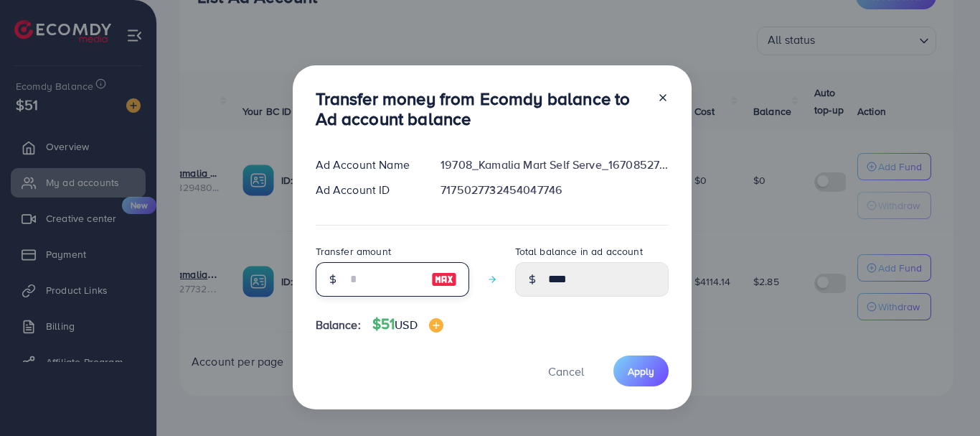 The height and width of the screenshot is (436, 980). What do you see at coordinates (640, 371) in the screenshot?
I see `span: Apply` at bounding box center [640, 371].